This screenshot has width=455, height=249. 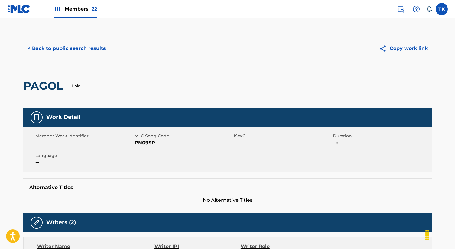 I want to click on span: No Alternative Titles, so click(x=227, y=200).